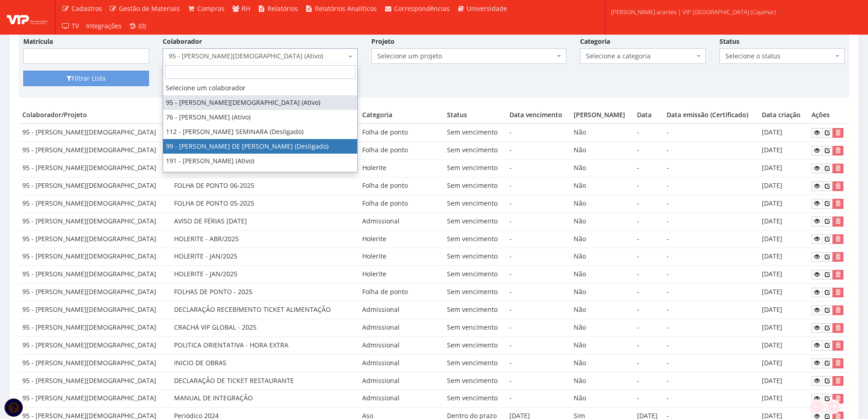 This screenshot has width=868, height=419. I want to click on span: TV, so click(75, 25).